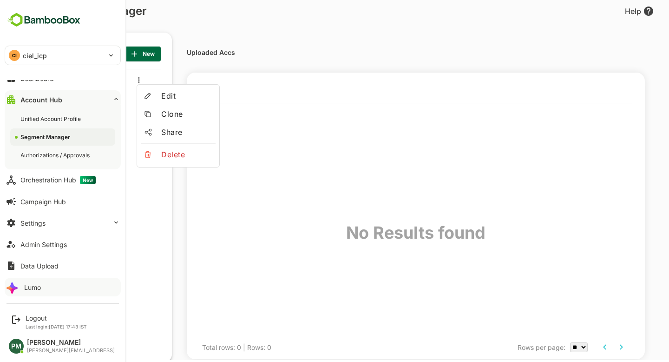 The height and width of the screenshot is (362, 669). I want to click on button: Admin Settings, so click(63, 244).